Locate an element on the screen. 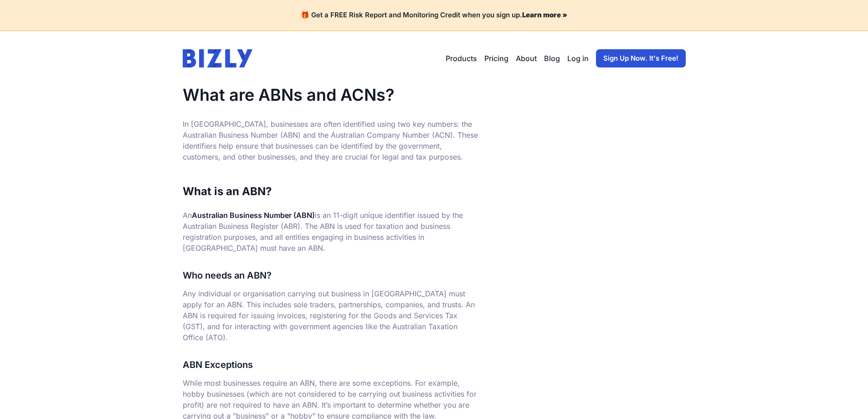 The height and width of the screenshot is (419, 868). button: Products is located at coordinates (461, 58).